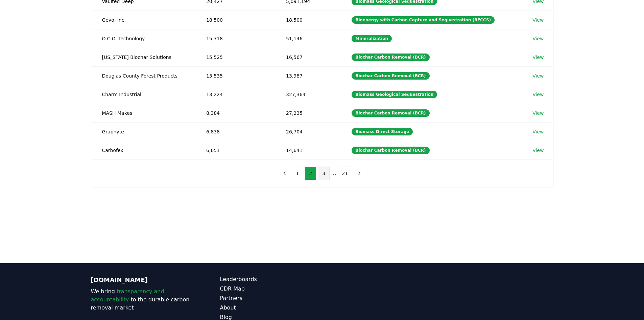 This screenshot has width=644, height=320. Describe the element at coordinates (308, 131) in the screenshot. I see `td: 26,704` at that location.